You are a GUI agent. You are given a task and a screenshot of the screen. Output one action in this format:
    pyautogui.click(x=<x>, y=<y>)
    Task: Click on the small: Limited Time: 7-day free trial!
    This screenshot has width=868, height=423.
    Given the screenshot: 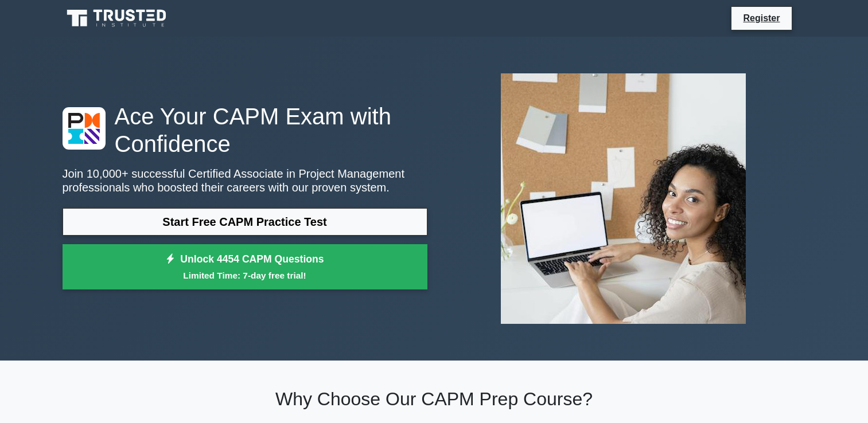 What is the action you would take?
    pyautogui.click(x=245, y=275)
    